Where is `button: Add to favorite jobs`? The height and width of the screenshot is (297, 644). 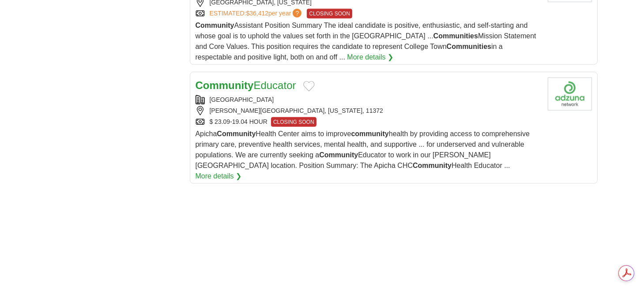 button: Add to favorite jobs is located at coordinates (309, 86).